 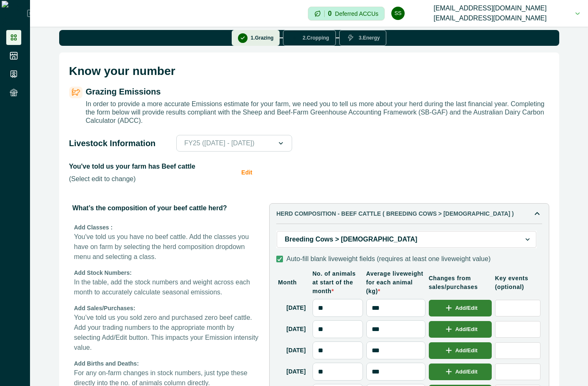 What do you see at coordinates (309, 38) in the screenshot?
I see `button: 2.Cropping` at bounding box center [309, 38].